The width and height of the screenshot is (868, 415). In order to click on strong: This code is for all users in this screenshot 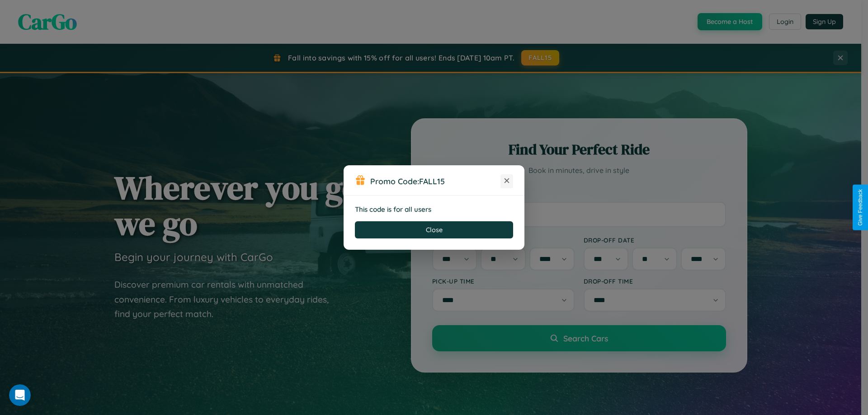, I will do `click(393, 210)`.